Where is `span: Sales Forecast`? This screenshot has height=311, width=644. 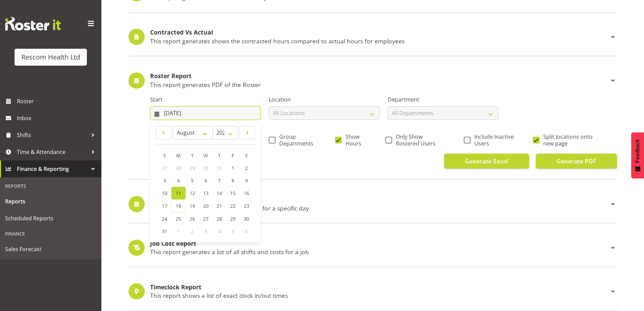 span: Sales Forecast is located at coordinates (51, 249).